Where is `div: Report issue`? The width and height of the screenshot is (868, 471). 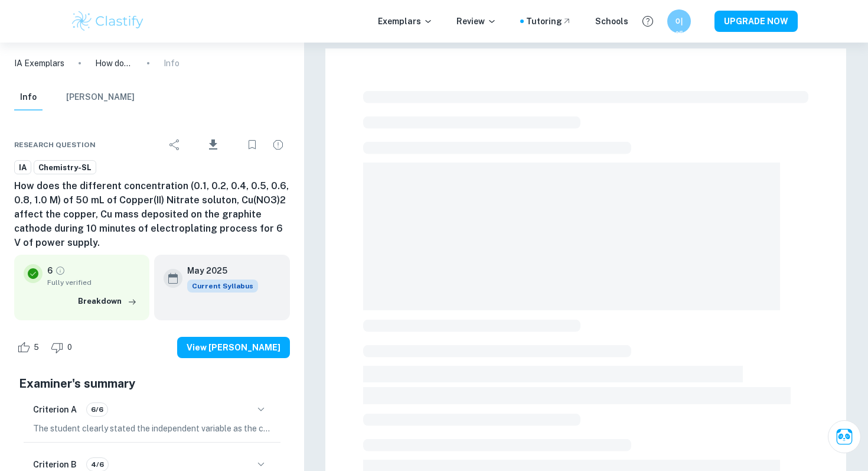 div: Report issue is located at coordinates (278, 145).